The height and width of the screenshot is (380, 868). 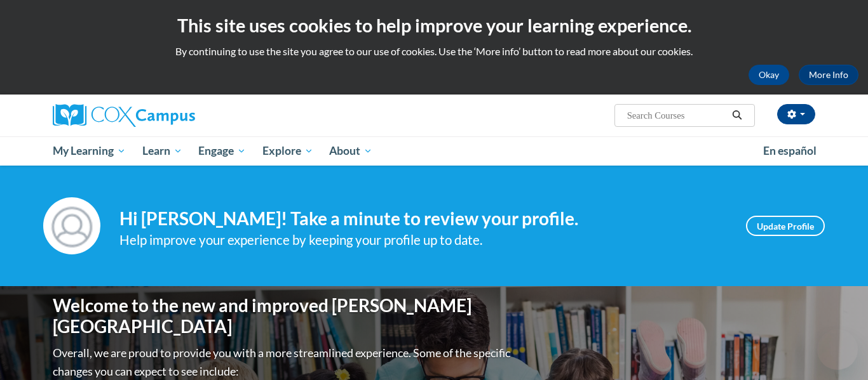 I want to click on a: En español, so click(x=789, y=151).